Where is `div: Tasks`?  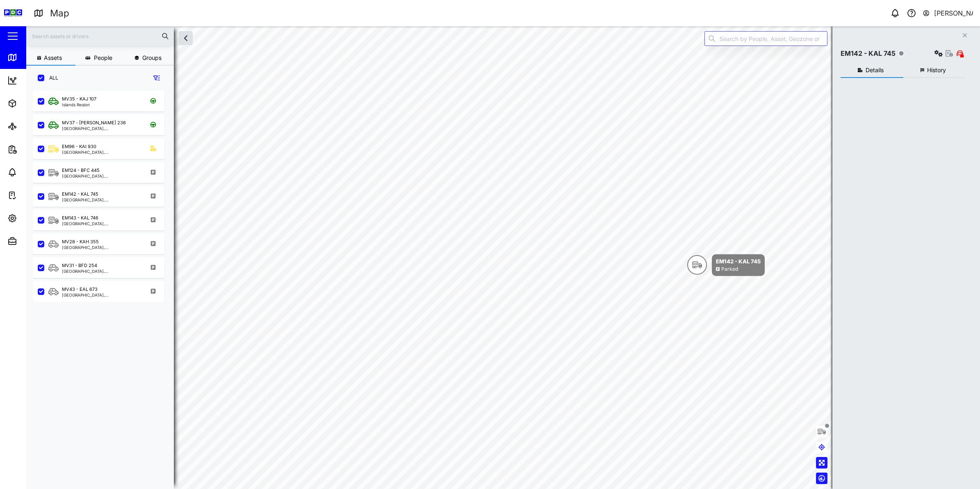
div: Tasks is located at coordinates (32, 195).